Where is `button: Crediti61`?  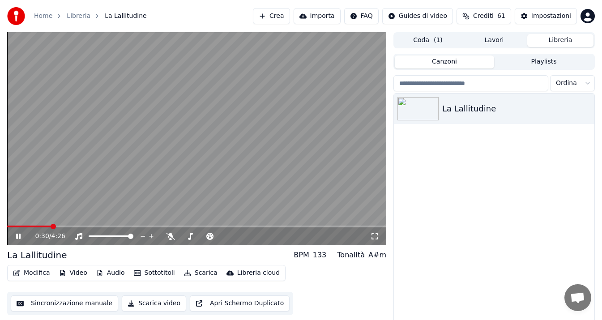 button: Crediti61 is located at coordinates (484, 16).